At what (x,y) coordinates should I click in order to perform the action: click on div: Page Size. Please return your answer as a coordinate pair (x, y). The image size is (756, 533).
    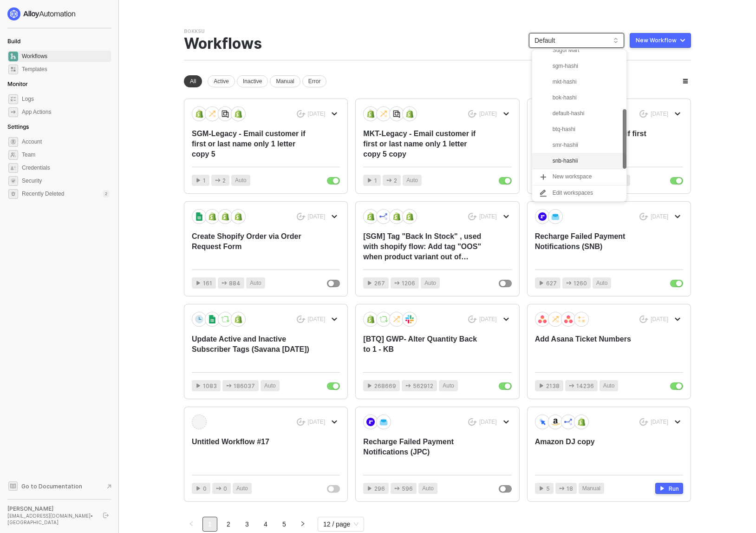
    Looking at the image, I should click on (341, 524).